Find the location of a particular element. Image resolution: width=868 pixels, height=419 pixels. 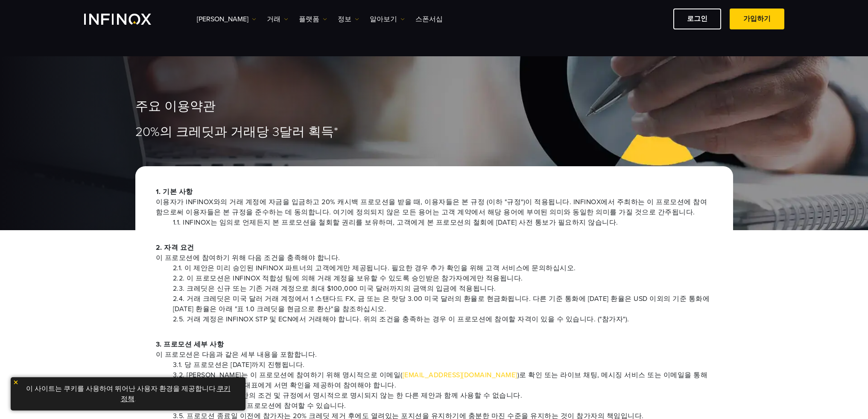

li: 2.2. 이 프로모션은 INFINOX 적합성 팀에 의해 거래 계정을 보유할 수 있도록 승인받은 참가자에게만 적용됩니다. is located at coordinates (442, 279).